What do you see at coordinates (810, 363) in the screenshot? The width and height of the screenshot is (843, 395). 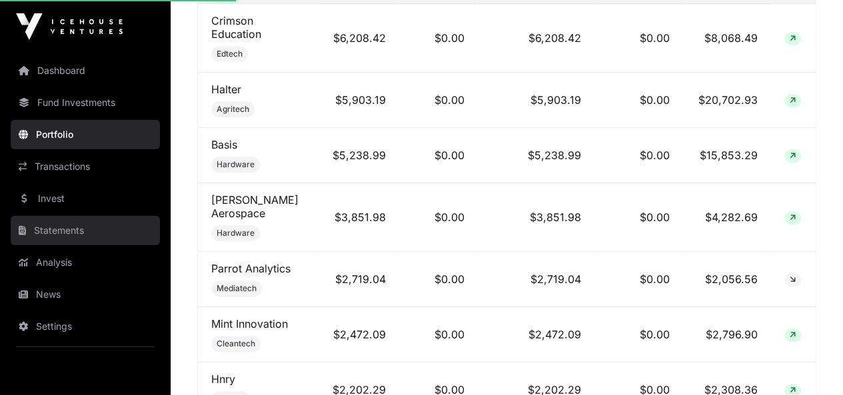 I see `div: Chat Widget` at bounding box center [810, 363].